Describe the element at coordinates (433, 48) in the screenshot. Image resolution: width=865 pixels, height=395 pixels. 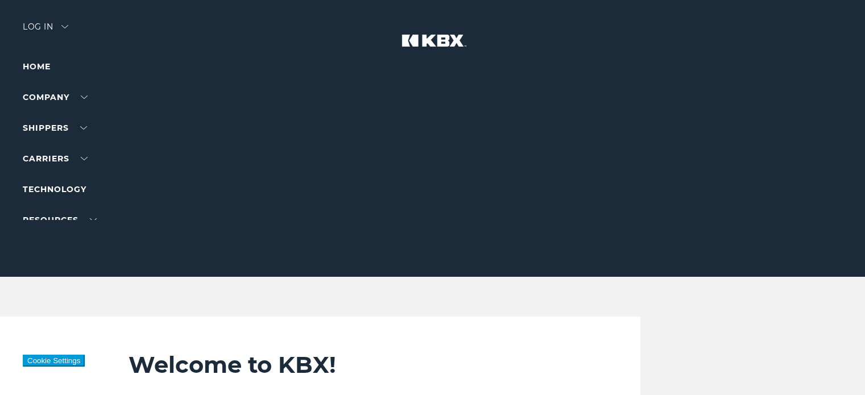
I see `img: kbx logo` at that location.